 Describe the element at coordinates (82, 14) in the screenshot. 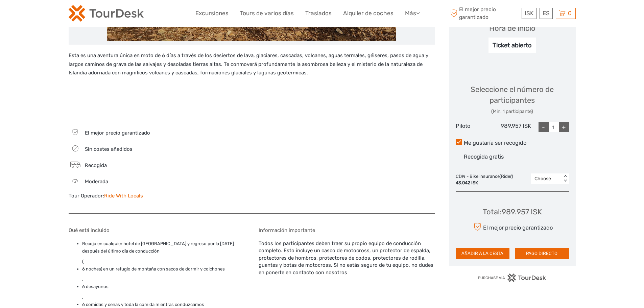

I see `button: Open LiveChat chat widget` at that location.